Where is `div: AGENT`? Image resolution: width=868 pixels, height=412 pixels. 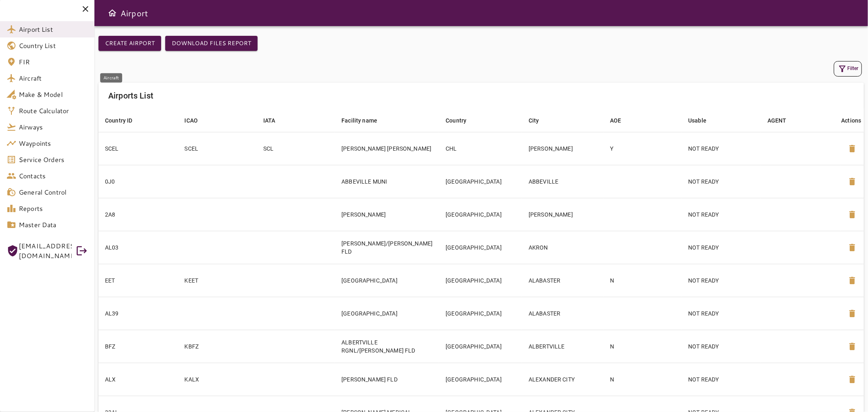 div: AGENT is located at coordinates (777, 120).